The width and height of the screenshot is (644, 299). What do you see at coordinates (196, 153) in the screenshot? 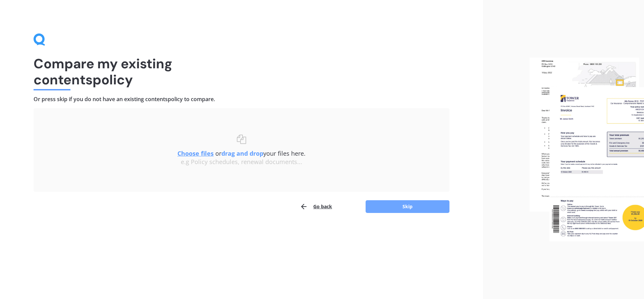
I see `u: Choose files` at bounding box center [196, 153].